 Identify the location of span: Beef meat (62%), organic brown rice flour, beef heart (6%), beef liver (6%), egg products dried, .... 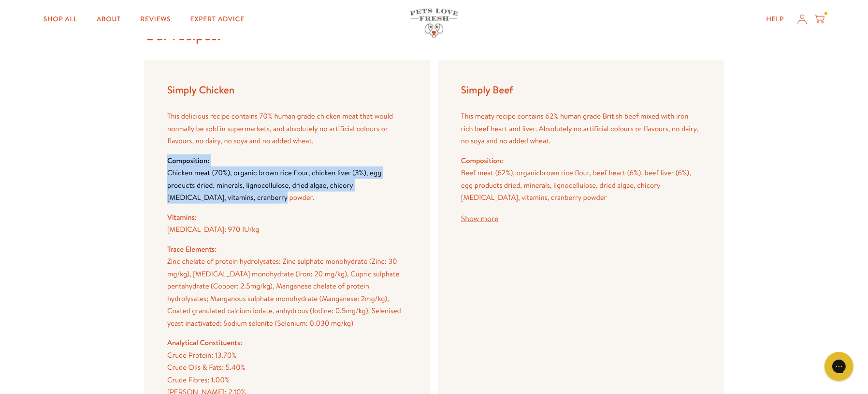
(576, 185).